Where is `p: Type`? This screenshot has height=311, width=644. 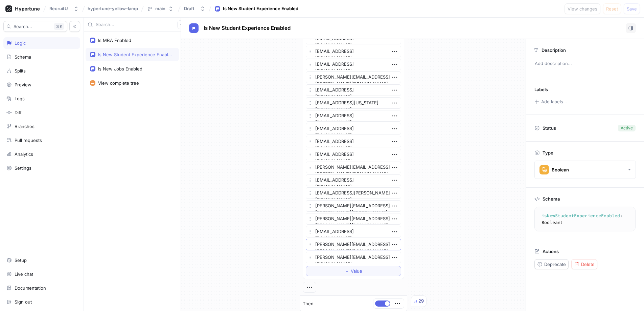 p: Type is located at coordinates (548, 153).